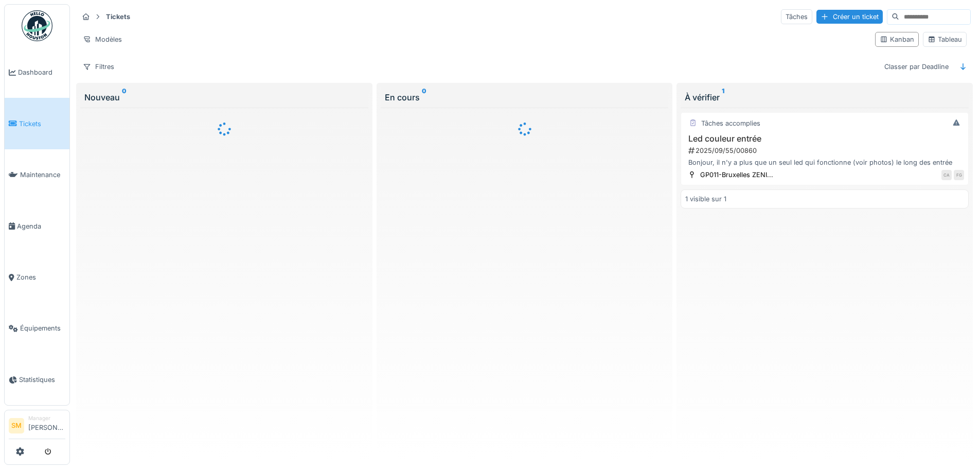 This screenshot has height=469, width=980. What do you see at coordinates (118, 16) in the screenshot?
I see `strong: Tickets` at bounding box center [118, 16].